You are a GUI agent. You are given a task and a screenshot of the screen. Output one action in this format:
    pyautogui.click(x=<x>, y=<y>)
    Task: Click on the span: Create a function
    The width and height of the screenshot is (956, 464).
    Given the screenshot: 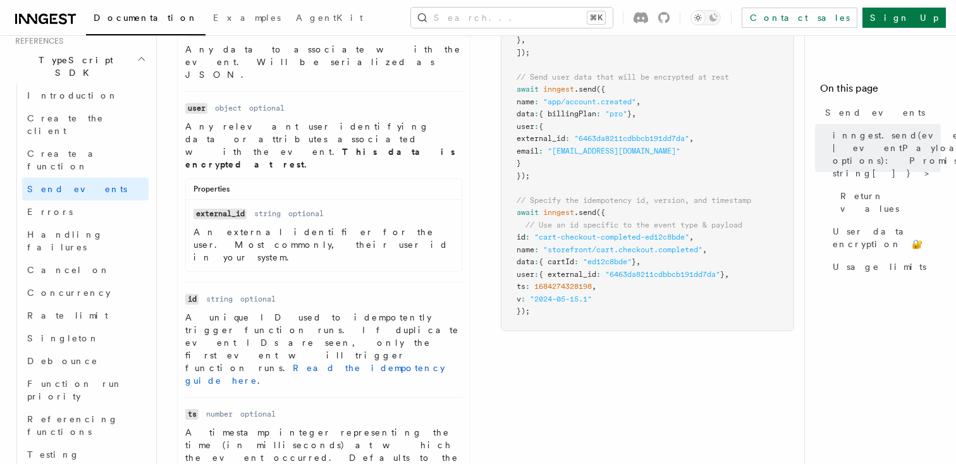 What is the action you would take?
    pyautogui.click(x=65, y=160)
    